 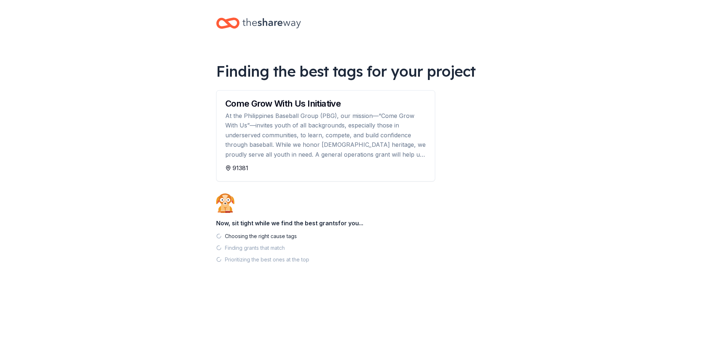 What do you see at coordinates (326, 168) in the screenshot?
I see `div: 91381` at bounding box center [326, 168].